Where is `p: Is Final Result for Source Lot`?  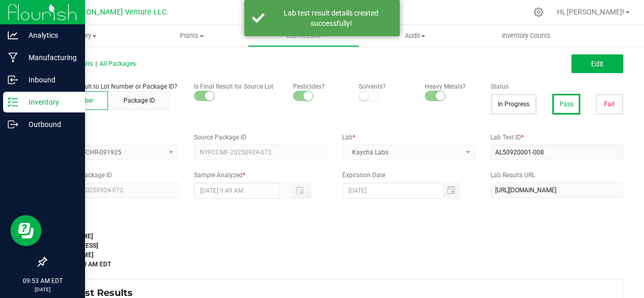 p: Is Final Result for Source Lot is located at coordinates (236, 86).